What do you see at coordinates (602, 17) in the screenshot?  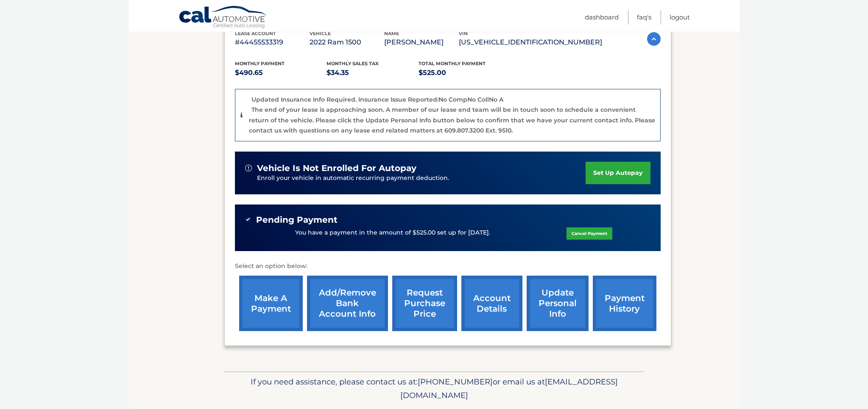 I see `a: Dashboard` at bounding box center [602, 17].